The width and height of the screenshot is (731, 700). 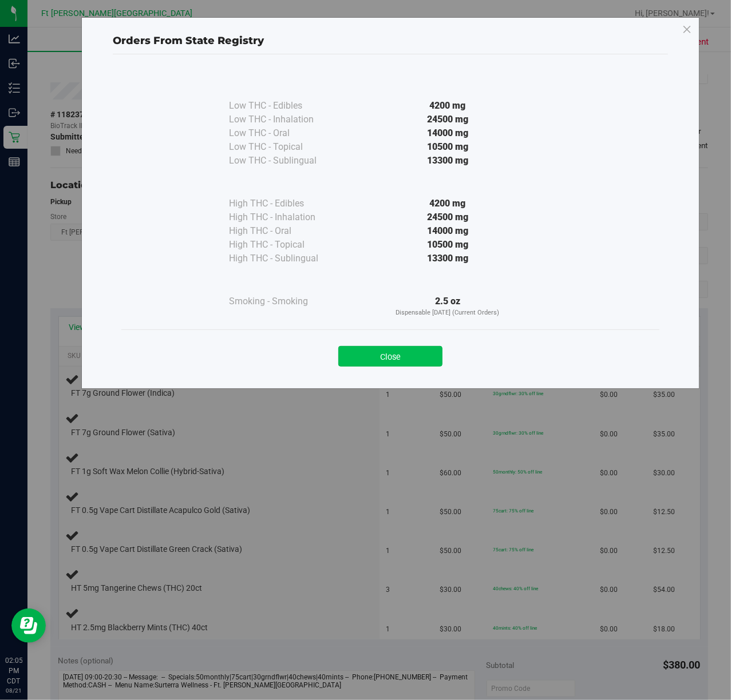 I want to click on div: High THC - Oral, so click(x=286, y=231).